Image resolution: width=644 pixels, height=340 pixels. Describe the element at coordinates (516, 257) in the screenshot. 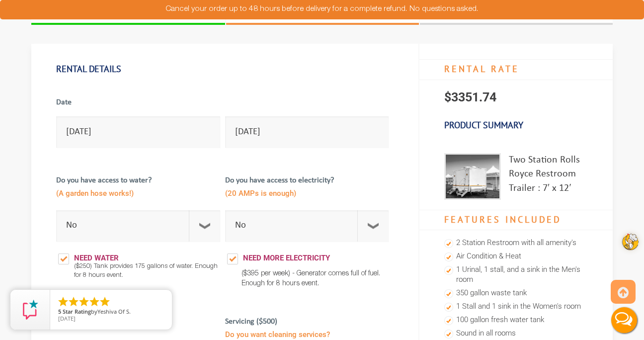

I see `li: Air Condition & Heat` at that location.